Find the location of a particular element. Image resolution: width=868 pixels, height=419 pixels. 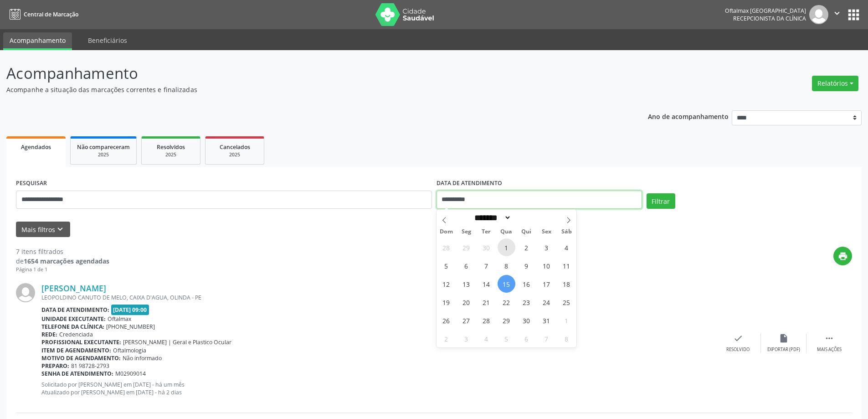

span: Outubro 22, 2025 is located at coordinates (506, 302).